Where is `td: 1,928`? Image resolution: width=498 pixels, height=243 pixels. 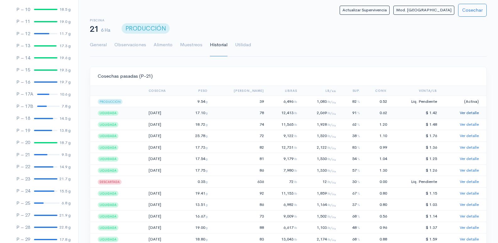
td: 1,928 is located at coordinates (319, 124).